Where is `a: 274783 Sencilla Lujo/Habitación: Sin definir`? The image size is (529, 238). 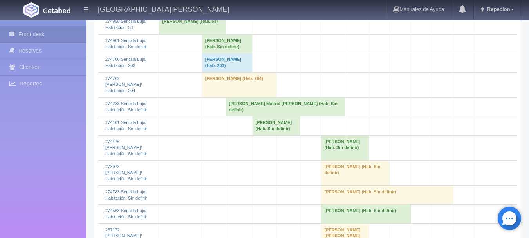 a: 274783 Sencilla Lujo/Habitación: Sin definir is located at coordinates (126, 195).